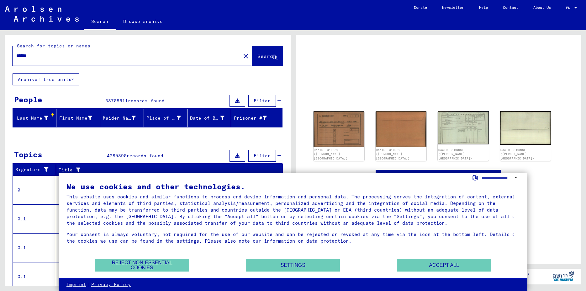 Image resolution: width=586 pixels, height=291 pixels. Describe the element at coordinates (46, 79) in the screenshot. I see `button: Archival tree units` at that location.